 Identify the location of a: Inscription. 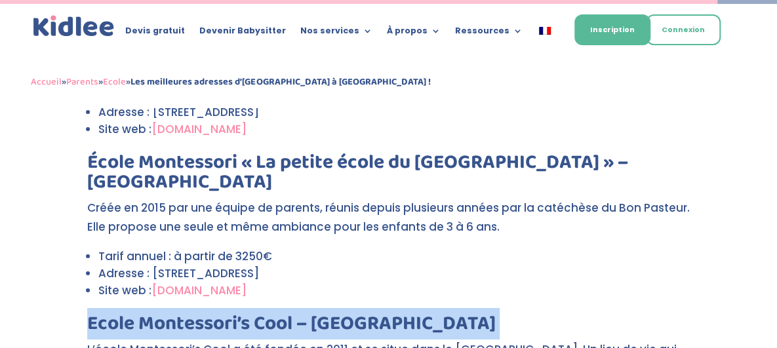
(612, 29).